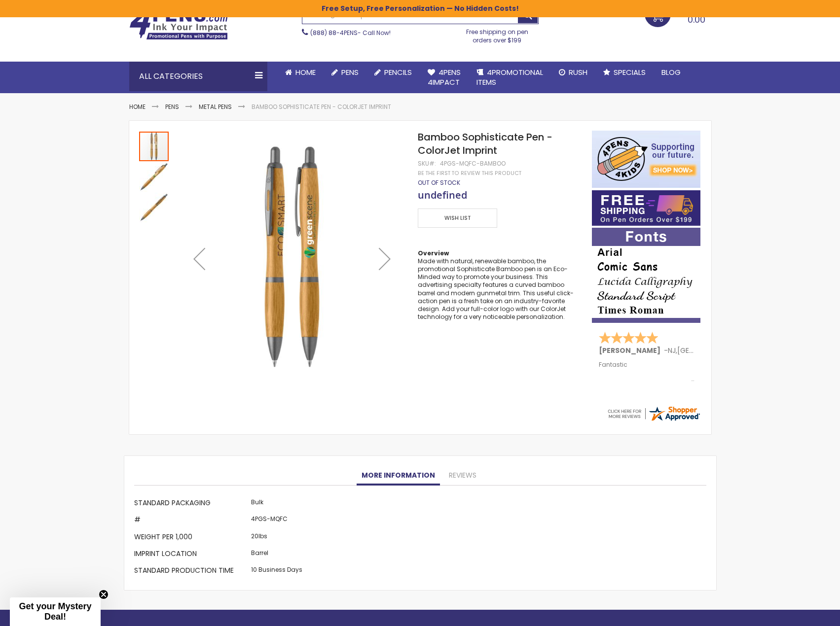 The width and height of the screenshot is (840, 626). I want to click on div: Availability, so click(439, 183).